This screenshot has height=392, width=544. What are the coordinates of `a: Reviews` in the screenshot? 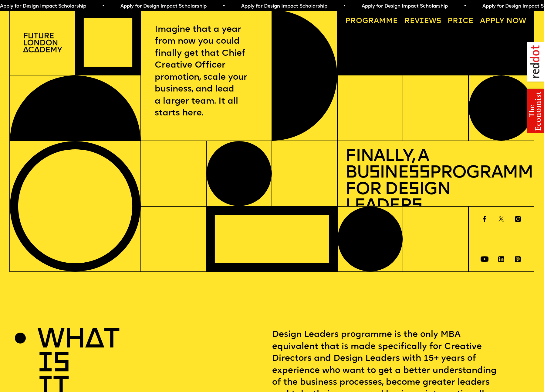 It's located at (423, 22).